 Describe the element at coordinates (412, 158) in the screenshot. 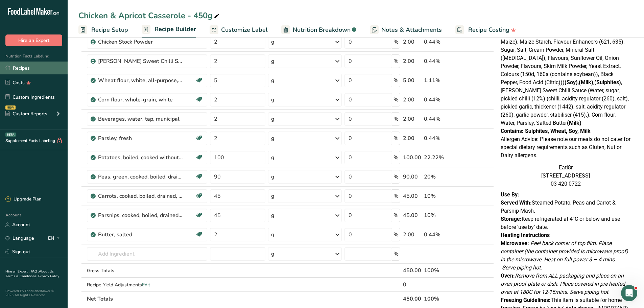

I see `div: 100.00` at that location.